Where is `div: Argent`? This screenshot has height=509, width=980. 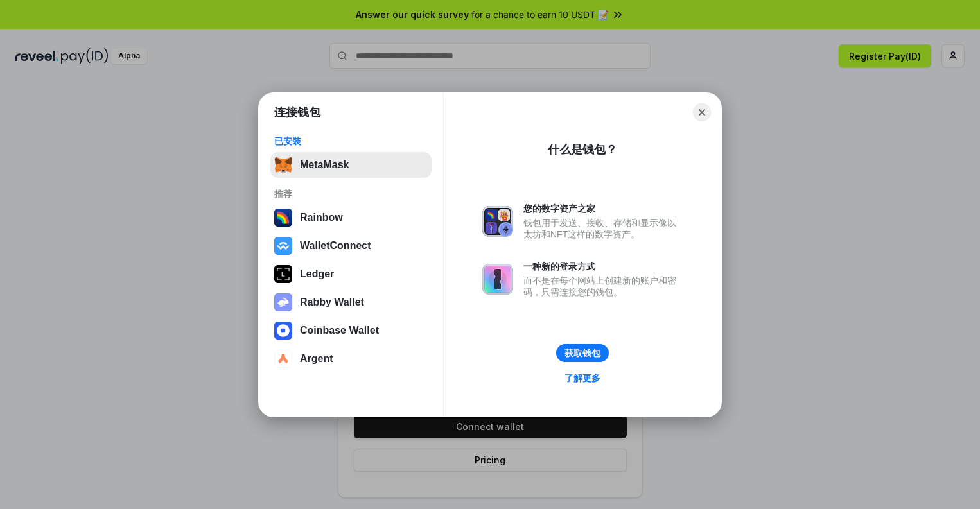 div: Argent is located at coordinates (317, 359).